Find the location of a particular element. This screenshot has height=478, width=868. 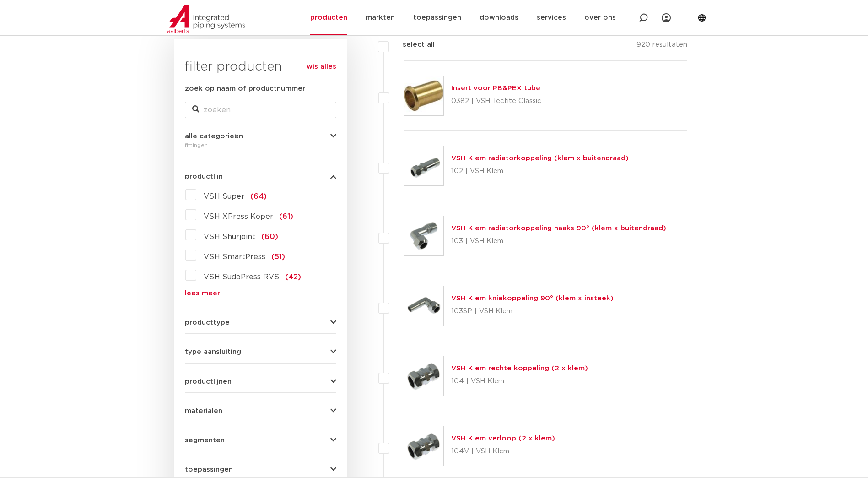

span: materialen is located at coordinates (204, 411).